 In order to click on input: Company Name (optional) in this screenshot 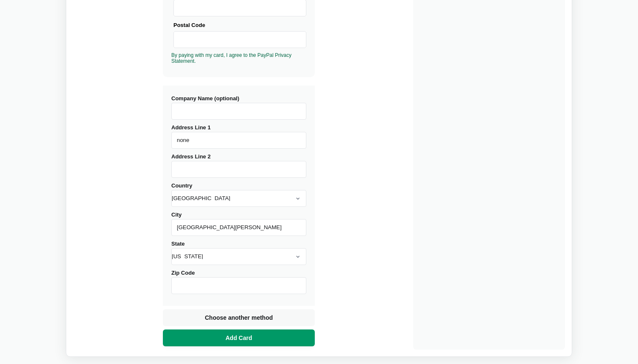, I will do `click(238, 111)`.